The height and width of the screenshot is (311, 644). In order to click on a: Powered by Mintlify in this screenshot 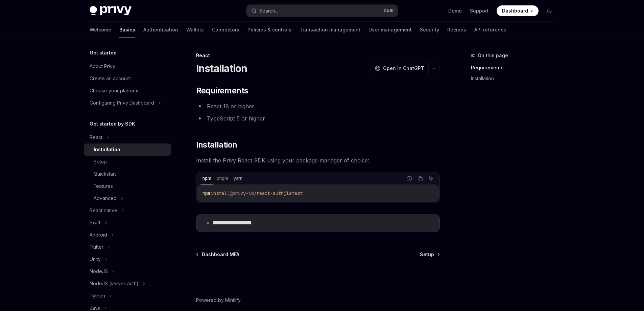, I will do `click(219, 300)`.